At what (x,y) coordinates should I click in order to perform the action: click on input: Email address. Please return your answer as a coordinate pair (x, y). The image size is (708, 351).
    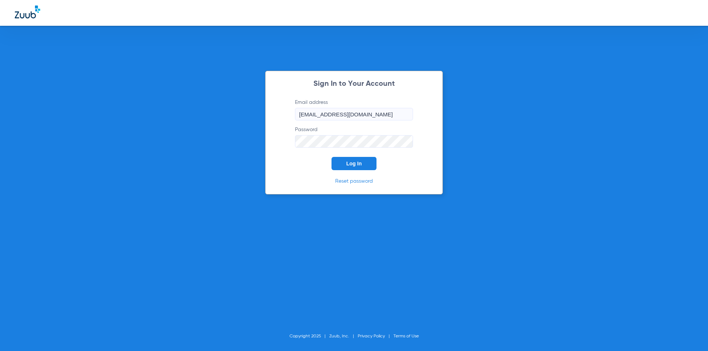
    Looking at the image, I should click on (354, 114).